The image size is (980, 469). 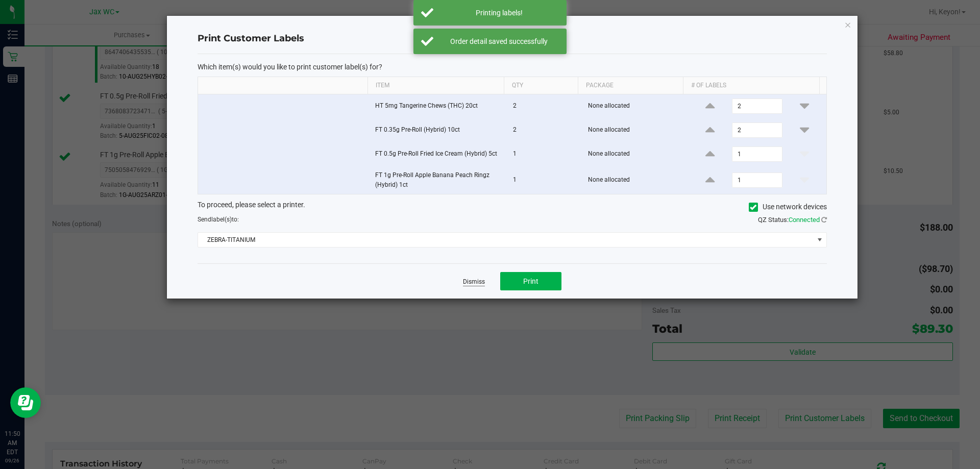 I want to click on th: Item, so click(x=436, y=86).